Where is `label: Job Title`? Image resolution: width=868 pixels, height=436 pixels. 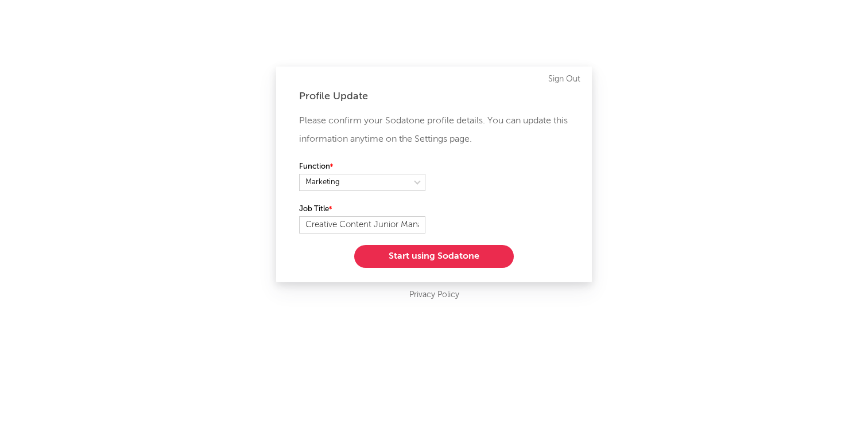 label: Job Title is located at coordinates (362, 209).